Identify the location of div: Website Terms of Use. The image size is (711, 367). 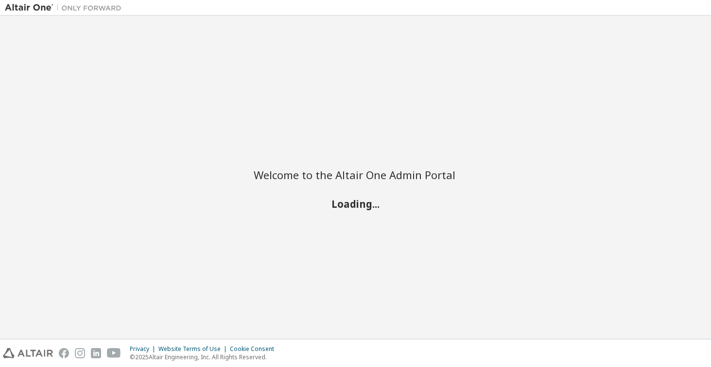
(194, 349).